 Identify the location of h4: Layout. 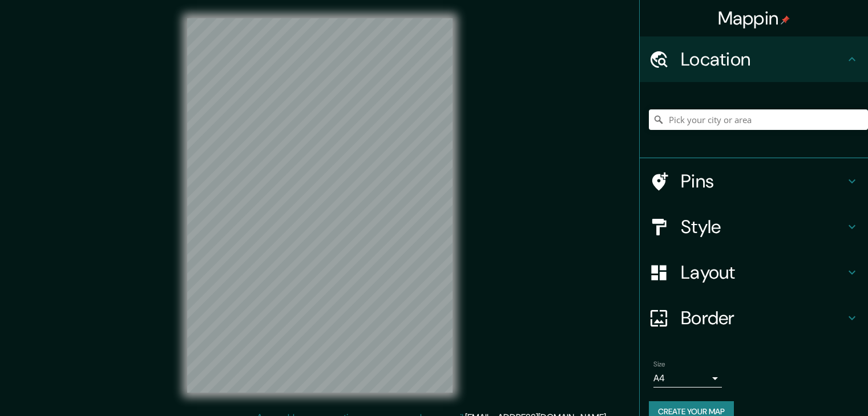
(762, 272).